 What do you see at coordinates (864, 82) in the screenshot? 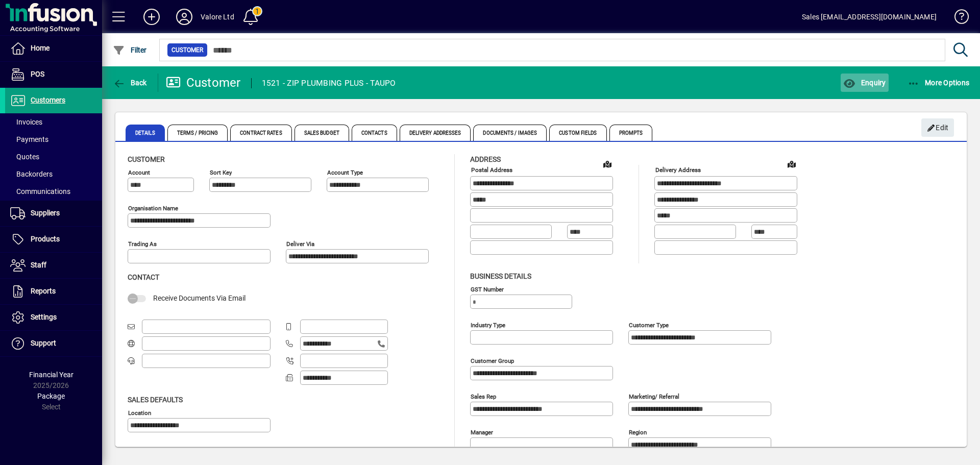
I see `button: Enquiry` at bounding box center [864, 82].